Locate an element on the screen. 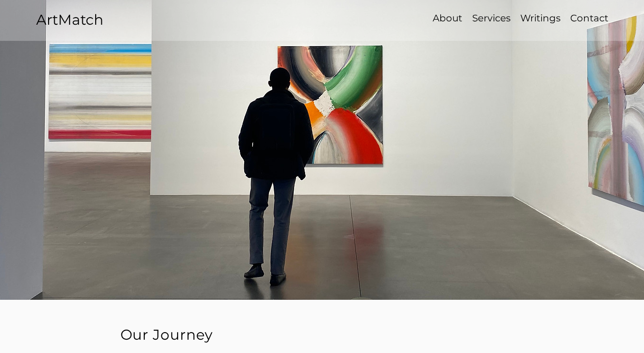 This screenshot has height=353, width=644. a: Services is located at coordinates (491, 18).